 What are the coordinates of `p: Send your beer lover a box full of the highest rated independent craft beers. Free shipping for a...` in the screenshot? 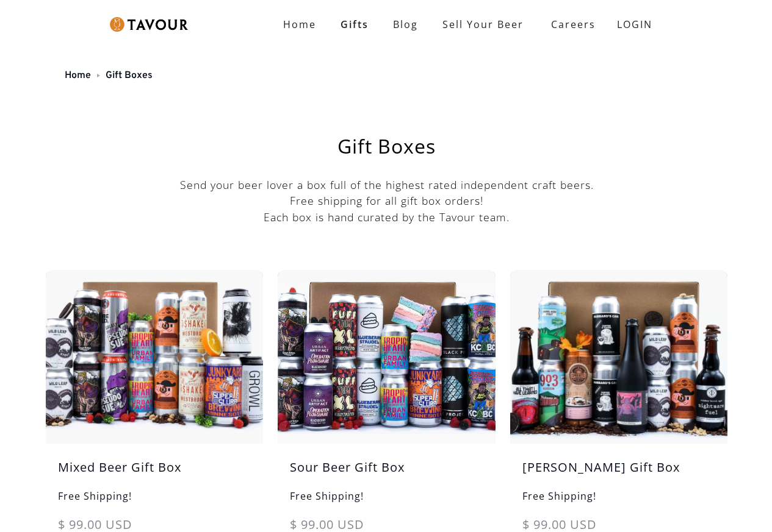 It's located at (386, 201).